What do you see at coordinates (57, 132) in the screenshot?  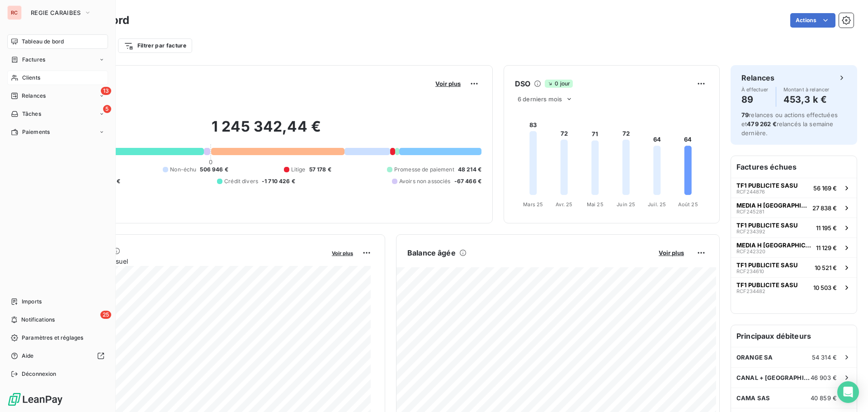 I see `a: Paiements` at bounding box center [57, 132].